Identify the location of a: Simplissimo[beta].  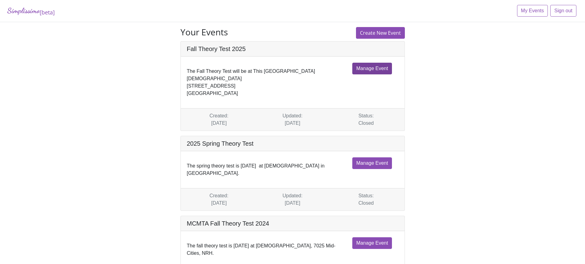
(31, 11).